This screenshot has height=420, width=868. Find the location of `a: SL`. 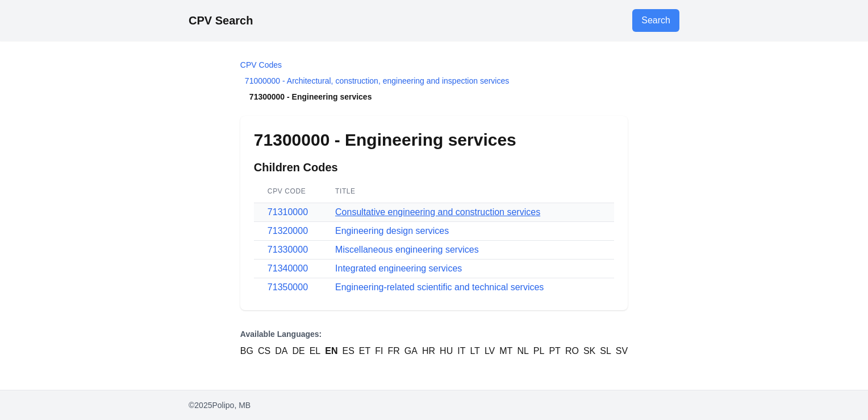

a: SL is located at coordinates (606, 351).